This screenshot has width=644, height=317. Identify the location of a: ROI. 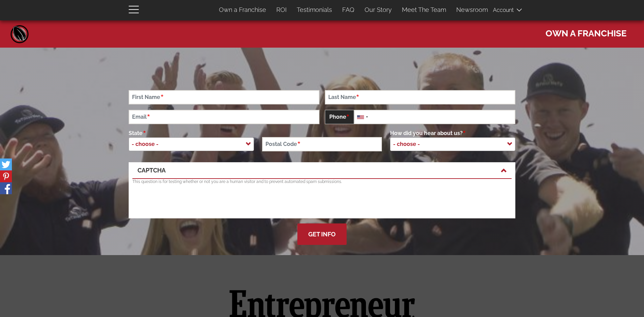
(282, 10).